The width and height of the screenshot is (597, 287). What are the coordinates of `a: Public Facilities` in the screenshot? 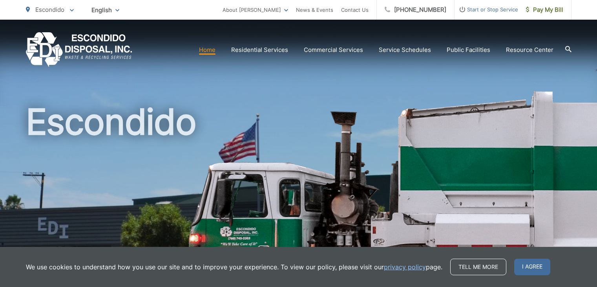 It's located at (468, 50).